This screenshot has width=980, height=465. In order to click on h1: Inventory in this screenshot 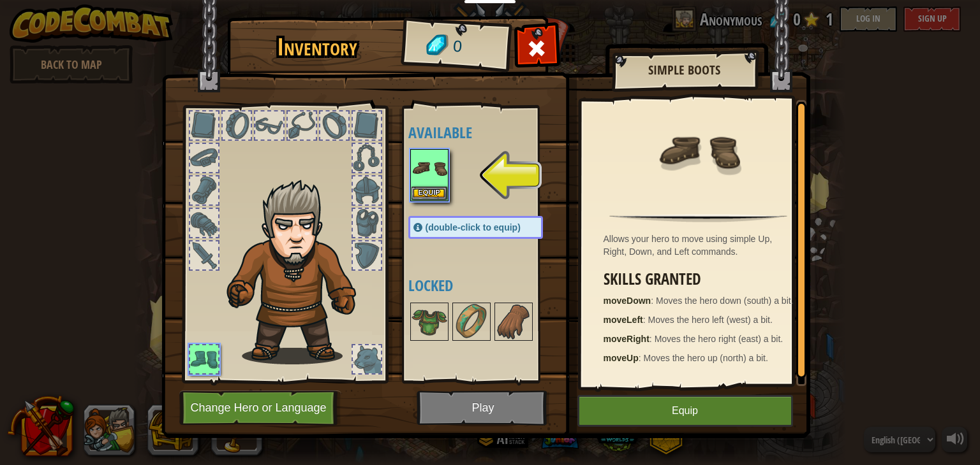, I will do `click(317, 47)`.